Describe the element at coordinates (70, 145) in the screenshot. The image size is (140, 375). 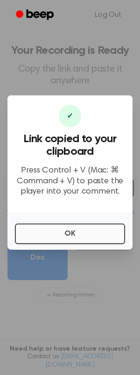
I see `h3: Link copied to your clipboard` at that location.